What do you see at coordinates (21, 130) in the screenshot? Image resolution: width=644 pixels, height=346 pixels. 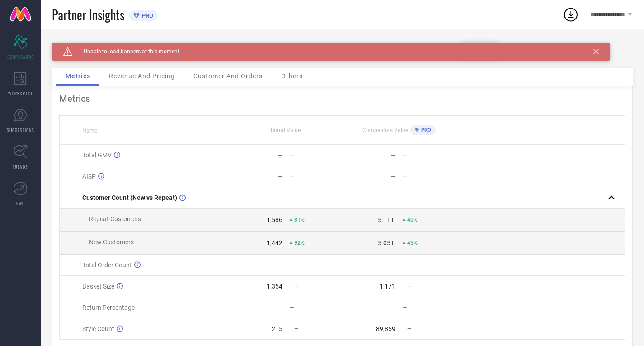 I see `span: SUGGESTIONS` at bounding box center [21, 130].